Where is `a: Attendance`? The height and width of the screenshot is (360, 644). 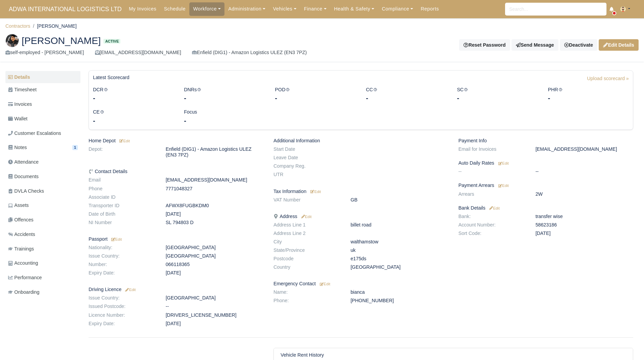 a: Attendance is located at coordinates (43, 162).